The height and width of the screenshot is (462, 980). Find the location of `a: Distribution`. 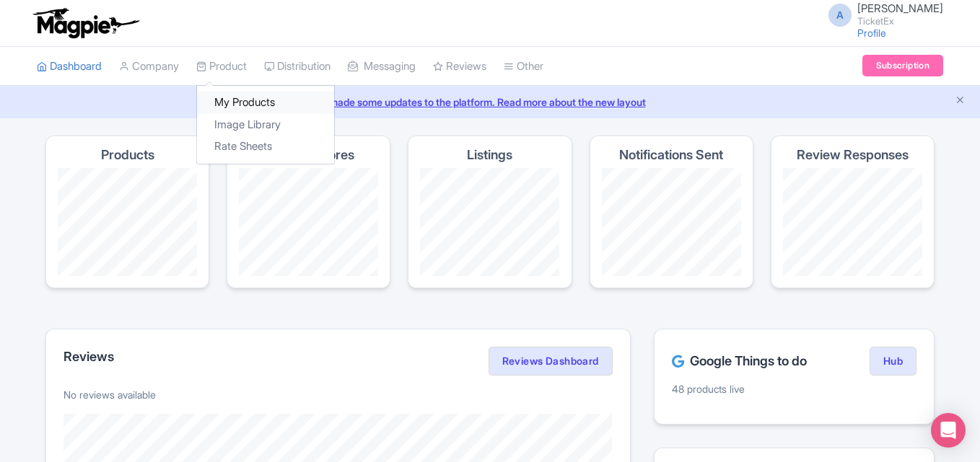

a: Distribution is located at coordinates (298, 66).